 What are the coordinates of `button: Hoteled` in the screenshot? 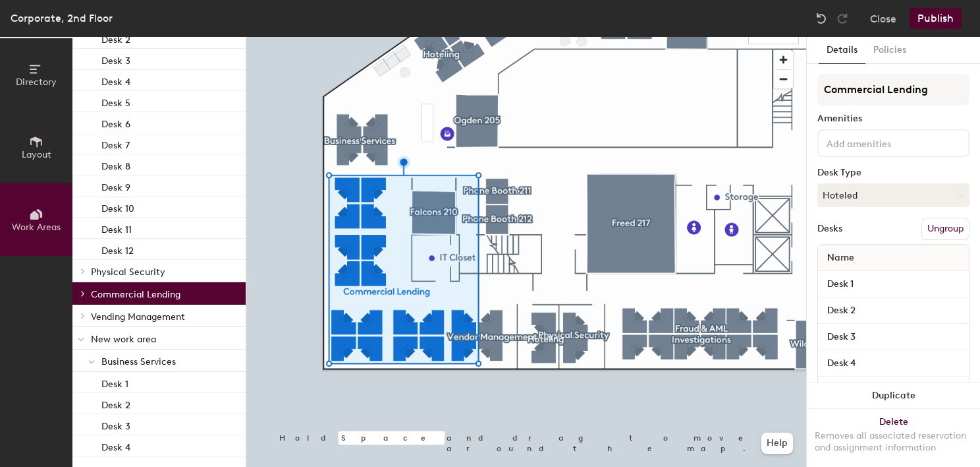 It's located at (893, 195).